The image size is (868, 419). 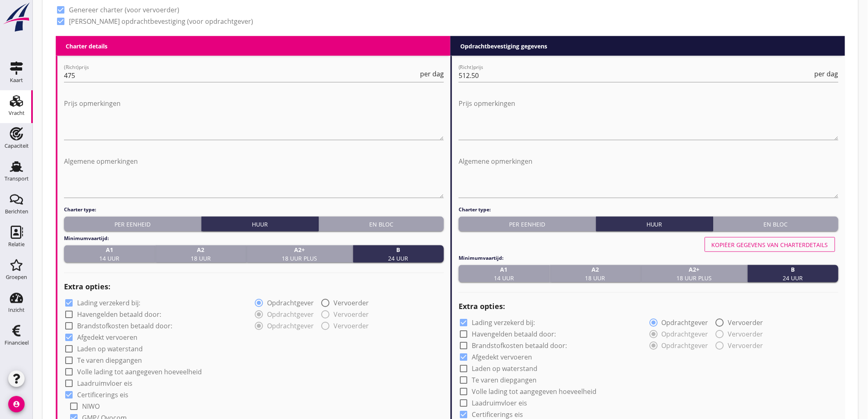 What do you see at coordinates (16, 178) in the screenshot?
I see `div: Transport` at bounding box center [16, 178].